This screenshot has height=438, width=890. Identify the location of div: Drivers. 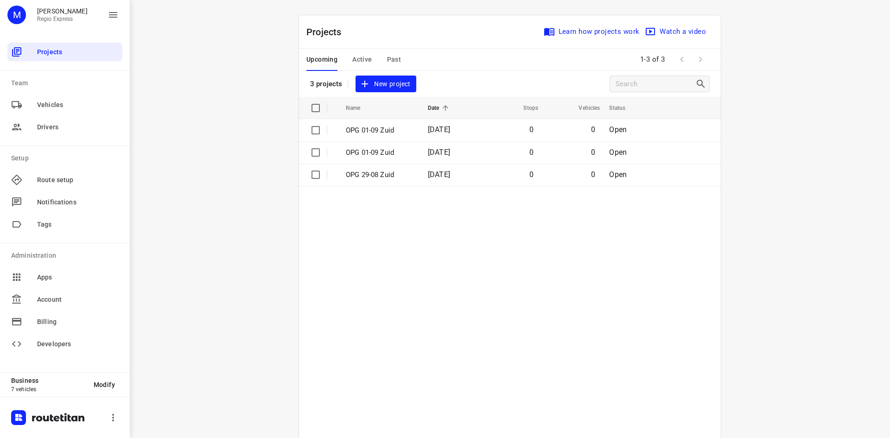
(65, 127).